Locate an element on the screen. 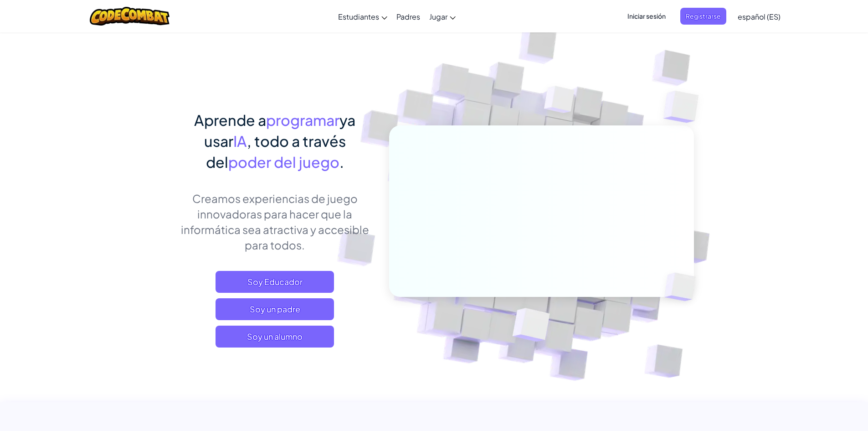 The image size is (868, 431). font: Iniciar sesión is located at coordinates (647, 16).